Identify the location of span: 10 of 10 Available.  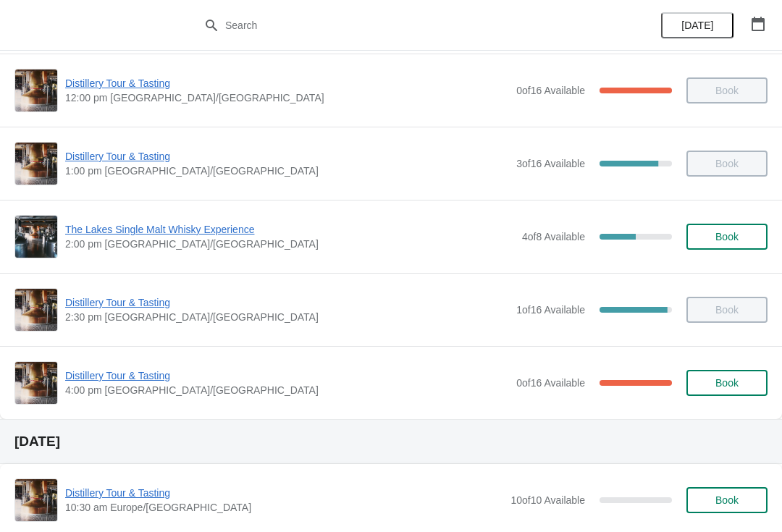
(547, 500).